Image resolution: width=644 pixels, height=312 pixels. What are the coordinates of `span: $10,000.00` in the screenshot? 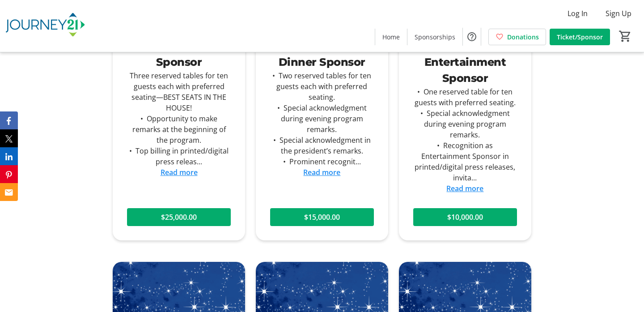 It's located at (465, 217).